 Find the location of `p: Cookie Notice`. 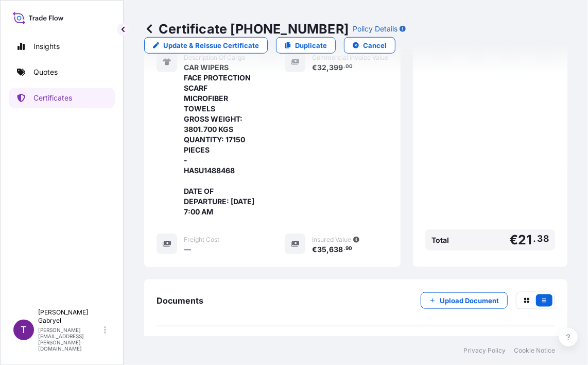

p: Cookie Notice is located at coordinates (535, 351).